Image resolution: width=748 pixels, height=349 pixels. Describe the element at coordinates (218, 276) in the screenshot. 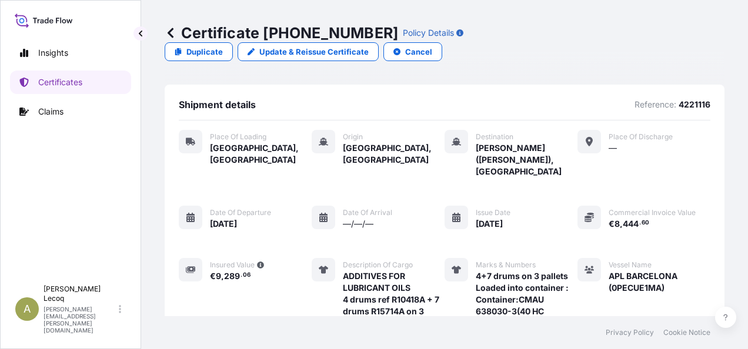

I see `span: 9` at that location.